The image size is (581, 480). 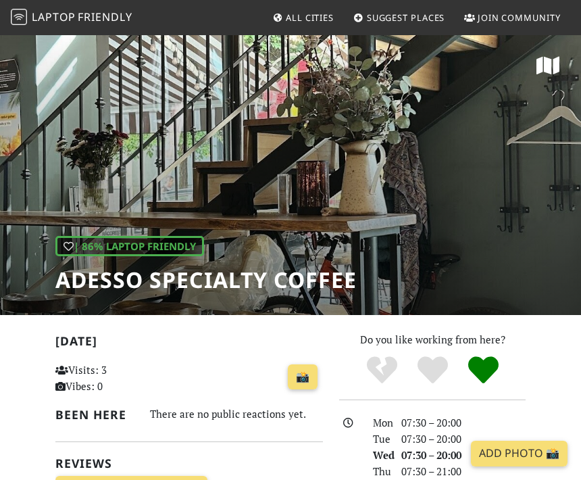 I want to click on h1: ADESSO Specialty Coffee, so click(x=206, y=280).